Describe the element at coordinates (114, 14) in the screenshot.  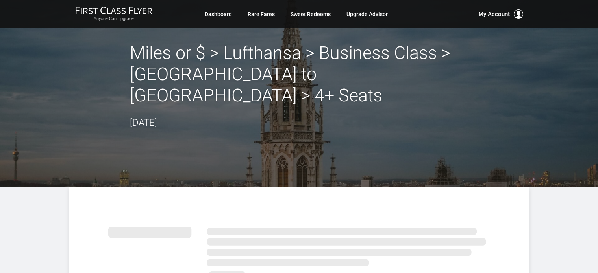
I see `a: First Class FlyerAnyone Can Upgrade` at that location.